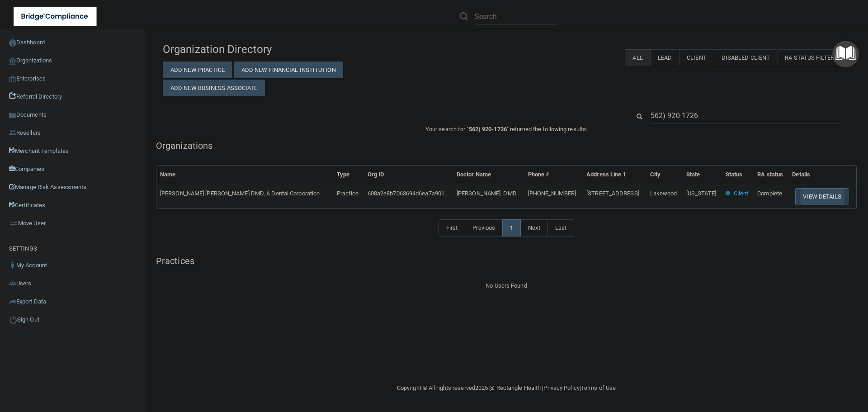 The width and height of the screenshot is (868, 412). I want to click on a: Next, so click(534, 228).